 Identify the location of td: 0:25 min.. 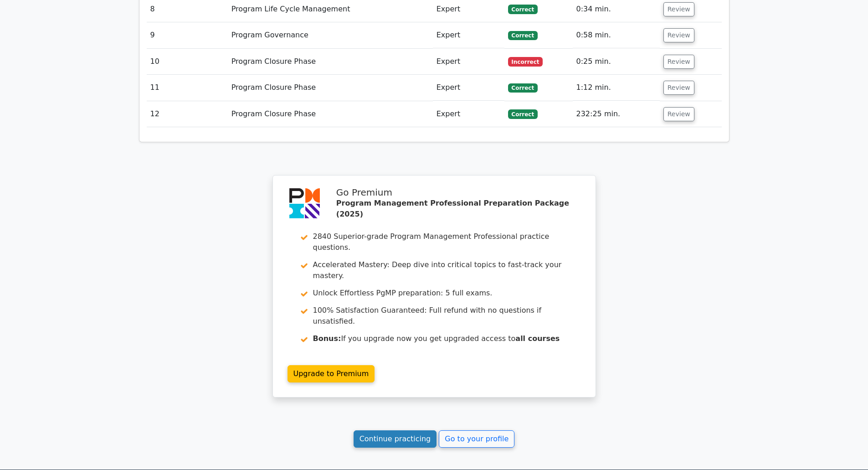
(616, 62).